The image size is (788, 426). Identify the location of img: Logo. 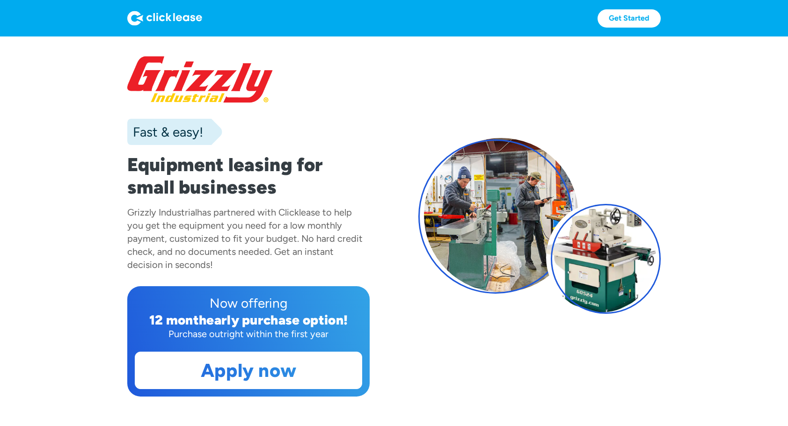
(165, 18).